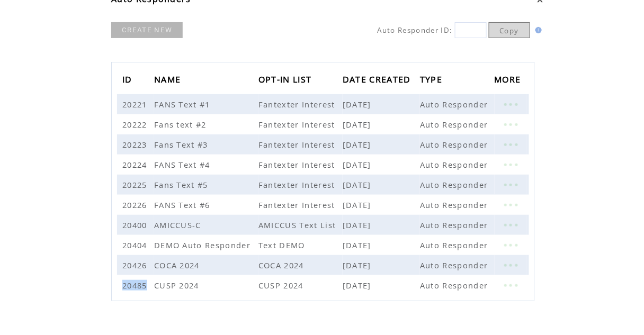 This screenshot has height=335, width=644. I want to click on a: TYPE, so click(432, 79).